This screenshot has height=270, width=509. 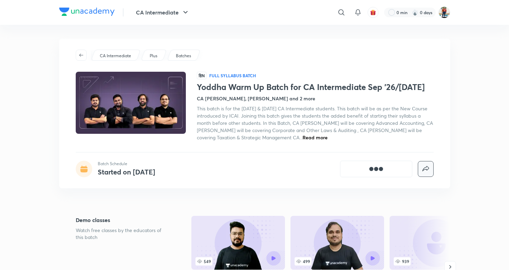 What do you see at coordinates (233, 75) in the screenshot?
I see `p: Full Syllabus Batch` at bounding box center [233, 75].